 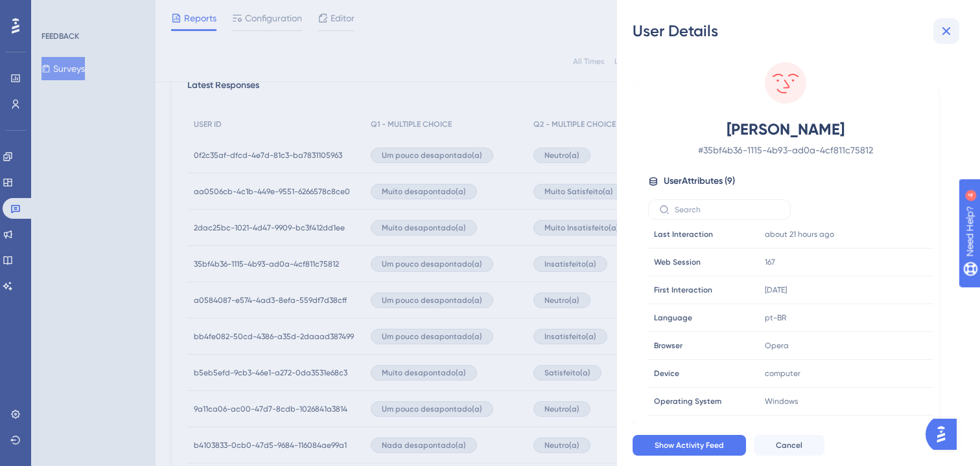 What do you see at coordinates (777, 346) in the screenshot?
I see `span: Opera` at bounding box center [777, 346].